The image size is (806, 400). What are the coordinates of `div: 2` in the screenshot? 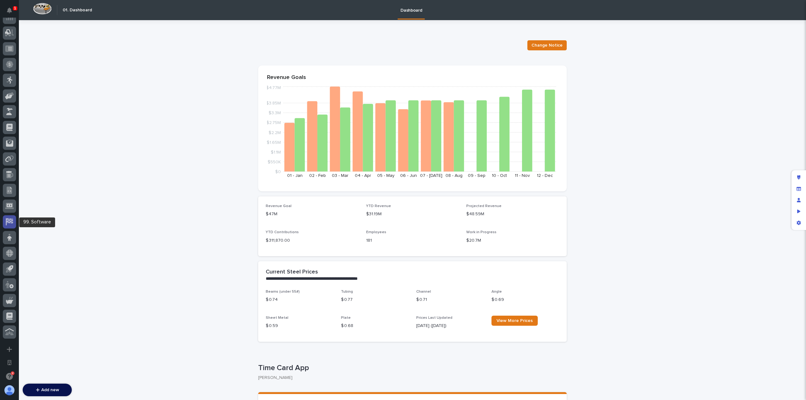 It's located at (13, 373).